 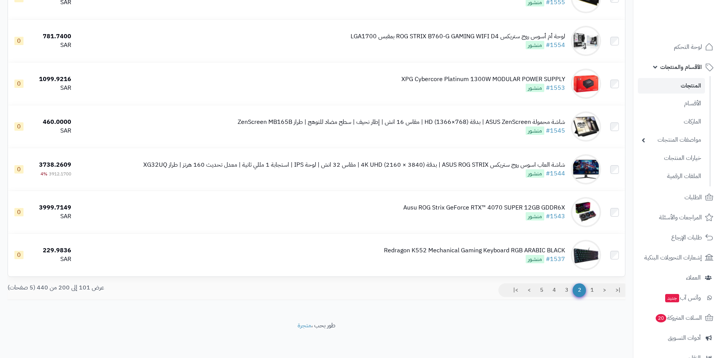 What do you see at coordinates (555, 131) in the screenshot?
I see `a: #1545` at bounding box center [555, 131].